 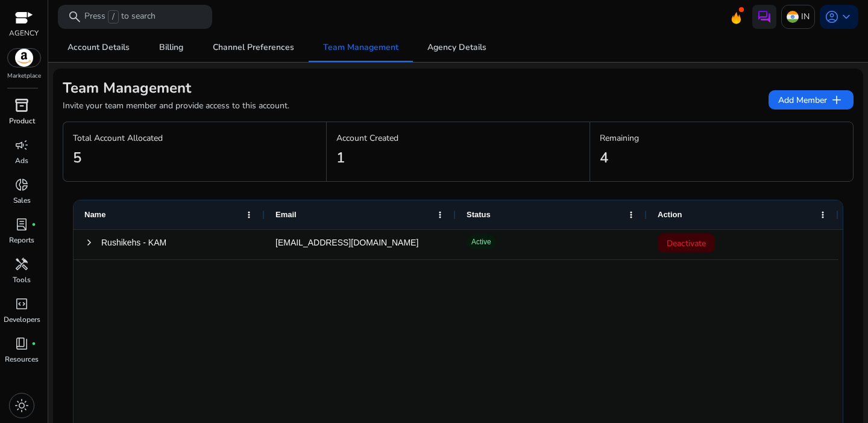 I want to click on p: Reports, so click(x=22, y=240).